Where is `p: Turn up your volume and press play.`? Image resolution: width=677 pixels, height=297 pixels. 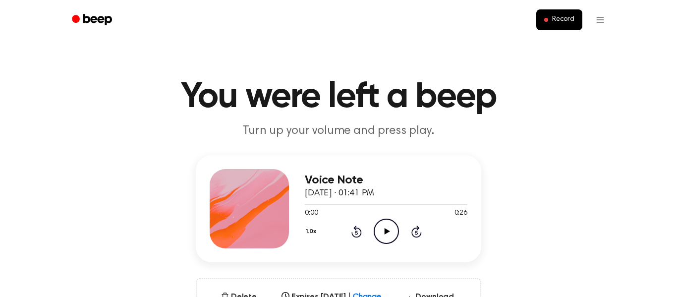 p: Turn up your volume and press play. is located at coordinates (338, 131).